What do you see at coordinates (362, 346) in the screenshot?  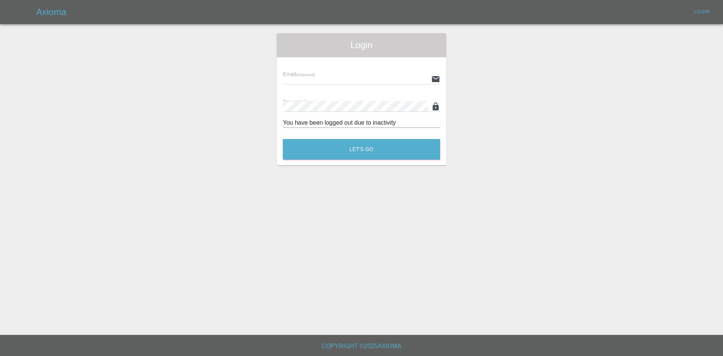 I see `h6: Copyright © 2025 Axioma` at bounding box center [362, 346].